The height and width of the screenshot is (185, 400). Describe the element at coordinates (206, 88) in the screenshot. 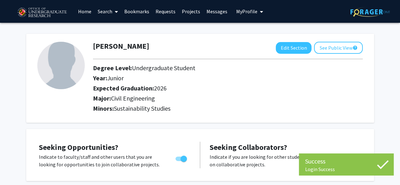

I see `h2: Expected Graduation:` at that location.